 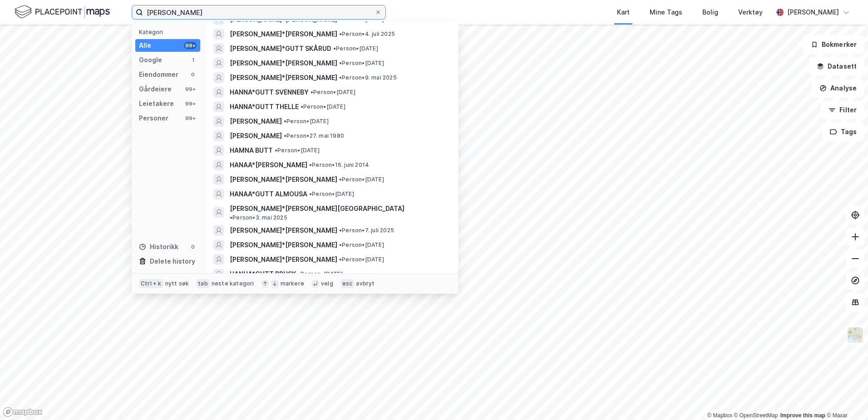 What do you see at coordinates (264, 107) in the screenshot?
I see `span: HANNA*GUTT THELLE` at bounding box center [264, 107].